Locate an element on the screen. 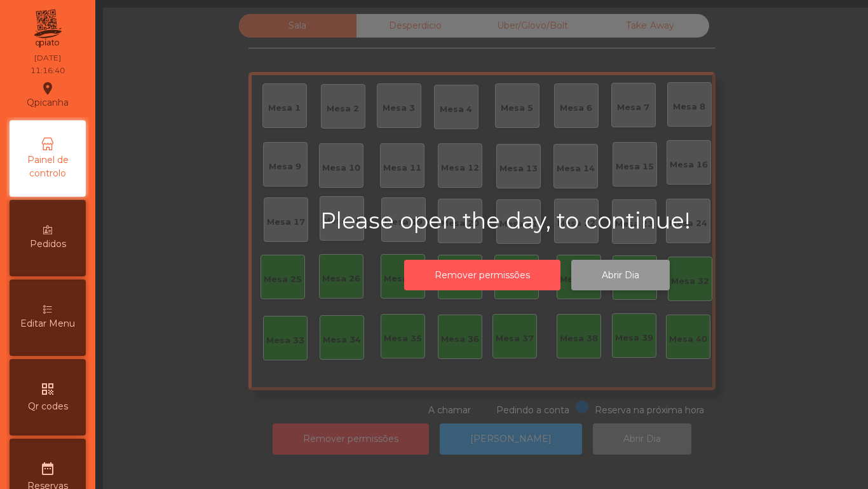  i: qr_code is located at coordinates (48, 389).